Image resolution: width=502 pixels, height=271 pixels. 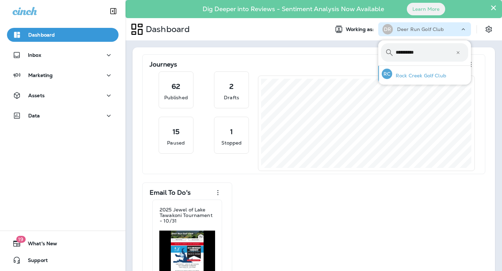 What do you see at coordinates (63, 55) in the screenshot?
I see `button: Inbox` at bounding box center [63, 55].